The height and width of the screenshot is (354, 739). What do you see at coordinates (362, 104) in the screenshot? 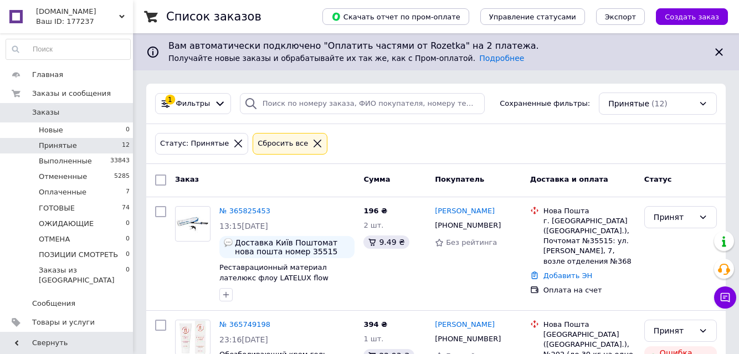
I see `input: Поиск по номеру заказа, ФИО покупателя, номеру телефона, Email, номеру накладной` at bounding box center [362, 104].